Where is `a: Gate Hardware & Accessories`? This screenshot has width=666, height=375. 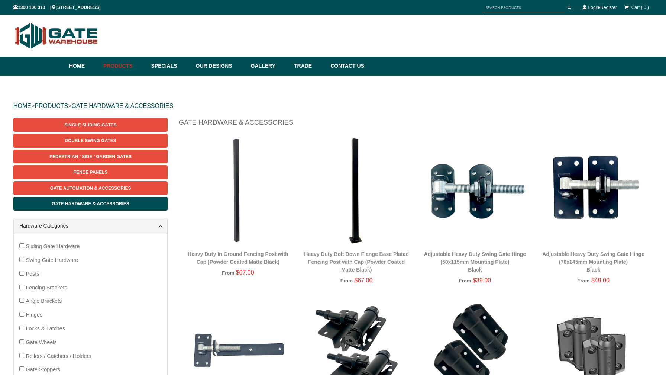 a: Gate Hardware & Accessories is located at coordinates (90, 203).